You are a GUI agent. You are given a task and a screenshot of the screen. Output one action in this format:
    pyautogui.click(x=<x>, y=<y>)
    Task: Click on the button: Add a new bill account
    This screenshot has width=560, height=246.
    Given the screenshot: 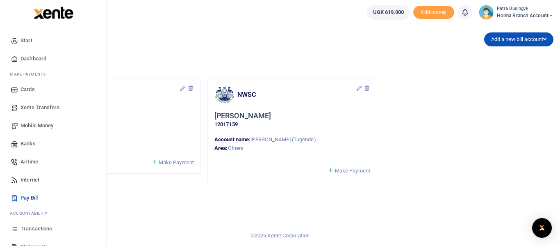 What is the action you would take?
    pyautogui.click(x=518, y=39)
    